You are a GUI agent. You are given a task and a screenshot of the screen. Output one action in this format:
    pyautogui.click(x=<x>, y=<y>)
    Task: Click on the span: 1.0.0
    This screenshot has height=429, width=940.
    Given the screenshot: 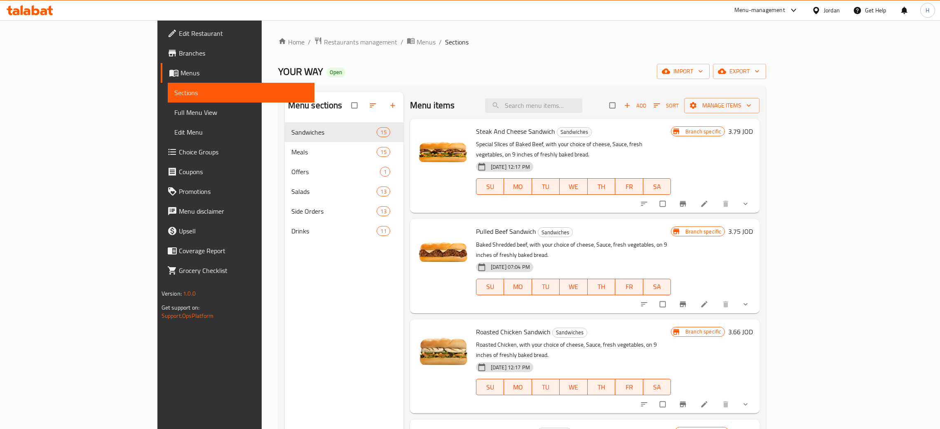 What is the action you would take?
    pyautogui.click(x=189, y=294)
    